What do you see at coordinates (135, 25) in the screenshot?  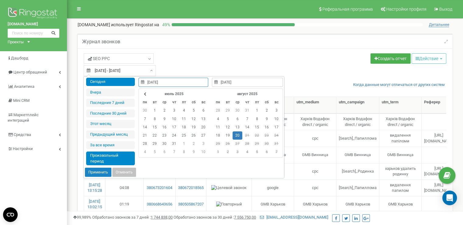 I see `span: использует Ringostat на` at bounding box center [135, 25].